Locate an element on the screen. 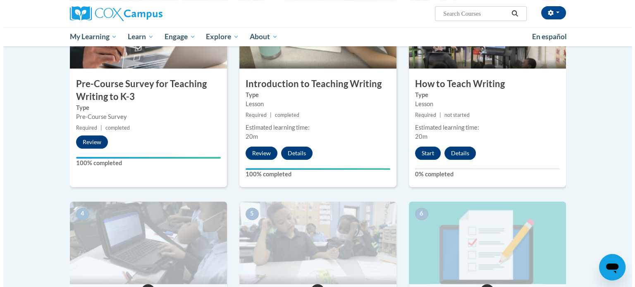  span: En español is located at coordinates (546, 36).